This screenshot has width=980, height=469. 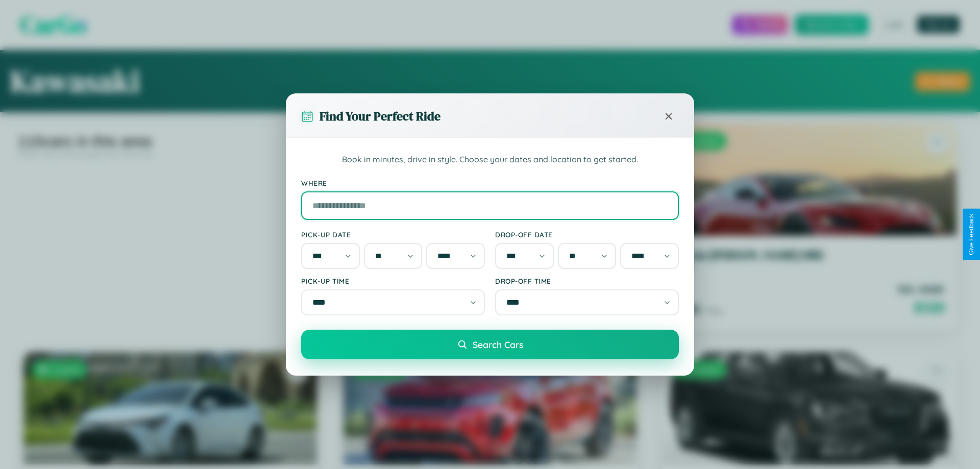 What do you see at coordinates (393, 281) in the screenshot?
I see `label: Pick-up Time` at bounding box center [393, 281].